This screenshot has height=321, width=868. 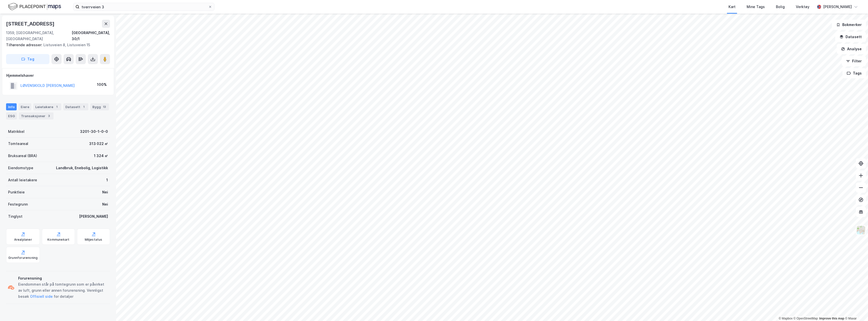 What do you see at coordinates (102, 84) in the screenshot?
I see `div: 100%` at bounding box center [102, 84].